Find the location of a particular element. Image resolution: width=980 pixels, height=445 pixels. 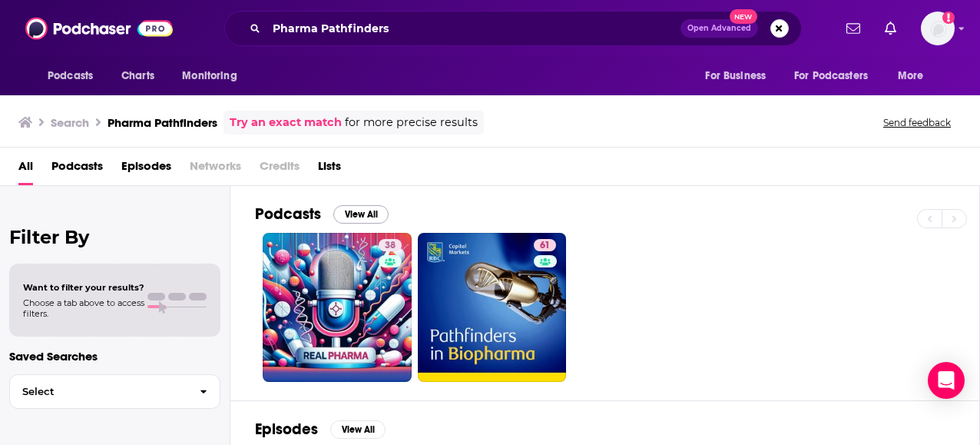

a: All is located at coordinates (25, 169).